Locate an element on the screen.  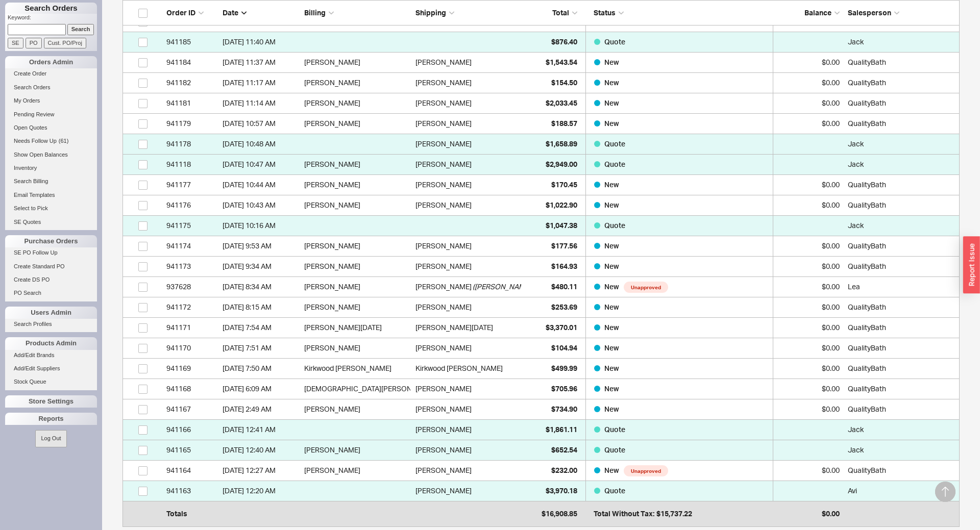
a: Select to Pick is located at coordinates (51, 209).